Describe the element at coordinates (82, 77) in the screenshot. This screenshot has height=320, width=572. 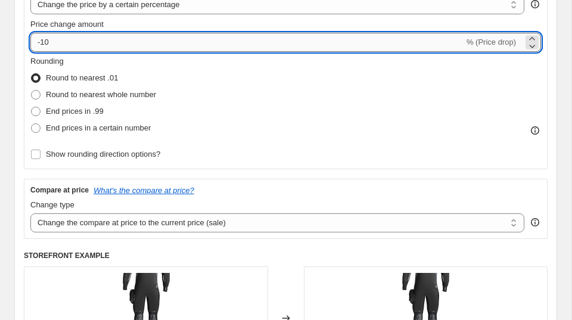
I see `span: Round to nearest .01` at that location.